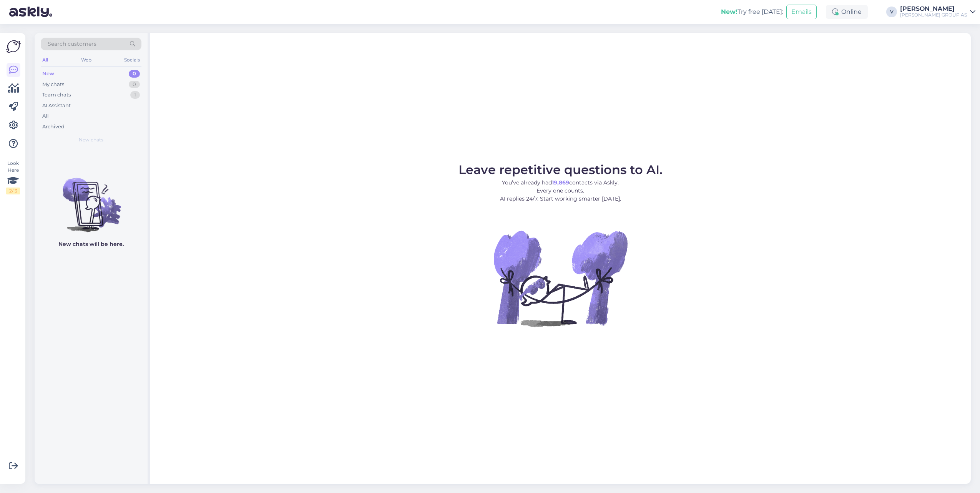 The height and width of the screenshot is (493, 980). What do you see at coordinates (561, 278) in the screenshot?
I see `img: No Chat active` at bounding box center [561, 278].